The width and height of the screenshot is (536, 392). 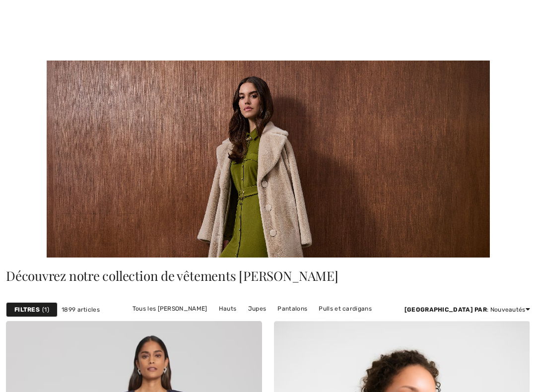 I want to click on div: : Nouveautés, so click(x=467, y=310).